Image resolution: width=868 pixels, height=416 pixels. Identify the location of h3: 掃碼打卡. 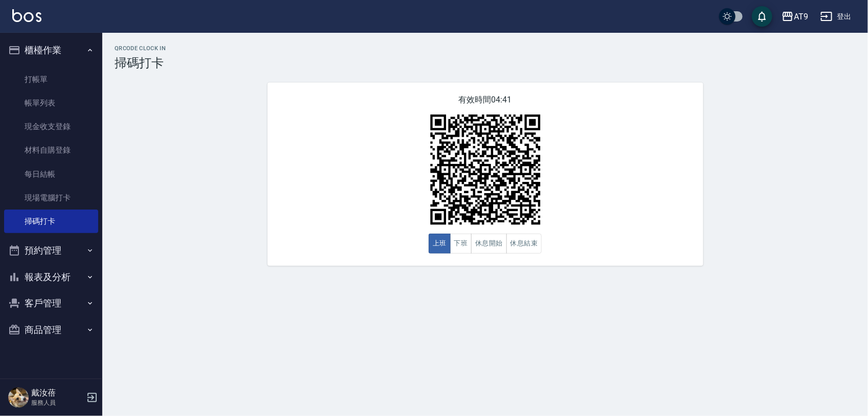
(485, 63).